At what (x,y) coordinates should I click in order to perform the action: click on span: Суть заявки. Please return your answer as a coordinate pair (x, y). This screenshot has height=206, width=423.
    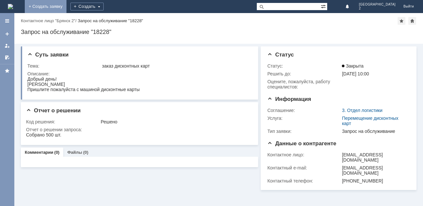
    Looking at the image, I should click on (48, 54).